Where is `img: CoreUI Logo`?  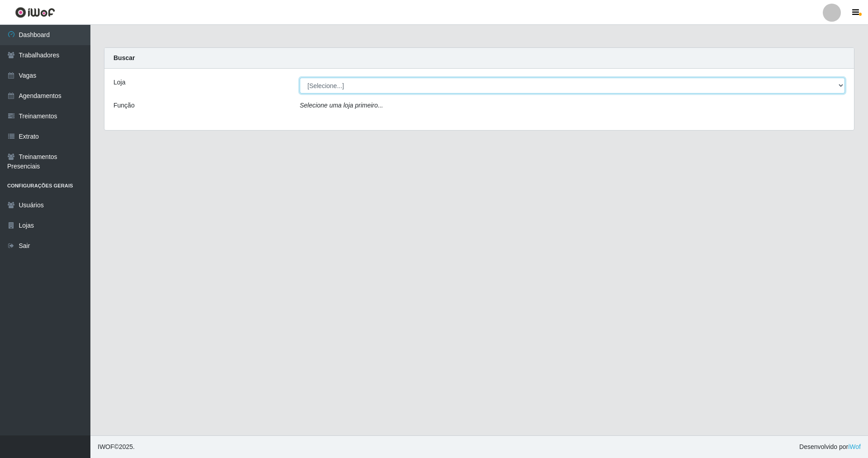 img: CoreUI Logo is located at coordinates (34, 12).